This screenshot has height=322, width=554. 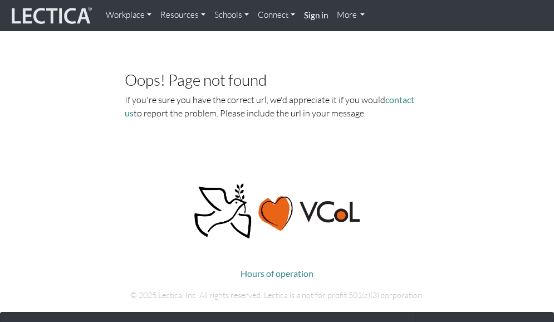 What do you see at coordinates (277, 273) in the screenshot?
I see `a: Hours of operation` at bounding box center [277, 273].